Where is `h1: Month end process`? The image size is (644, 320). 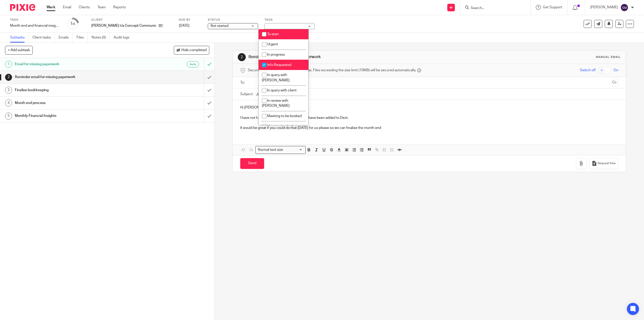 h1: Month end process is located at coordinates (76, 103).